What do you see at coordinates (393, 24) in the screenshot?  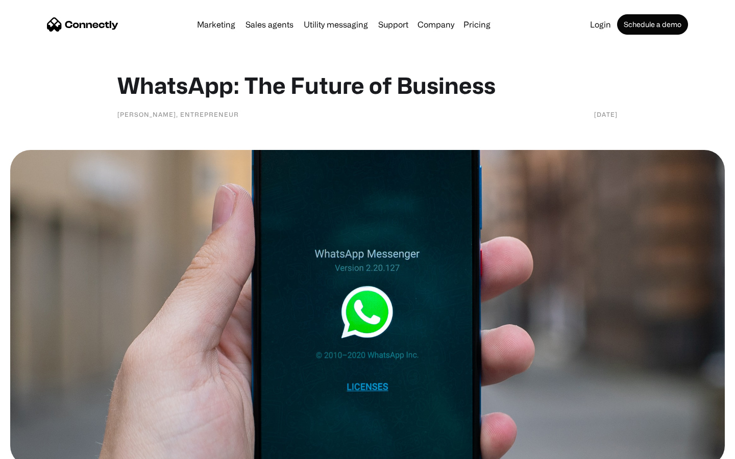 I see `a: Support` at bounding box center [393, 24].